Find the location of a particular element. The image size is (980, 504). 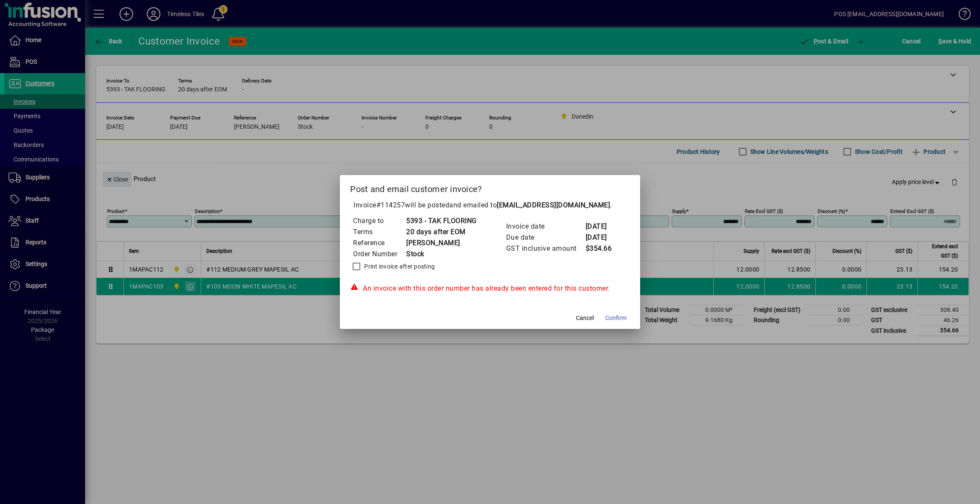

h2: Post and email customer invoice? is located at coordinates (490, 188).